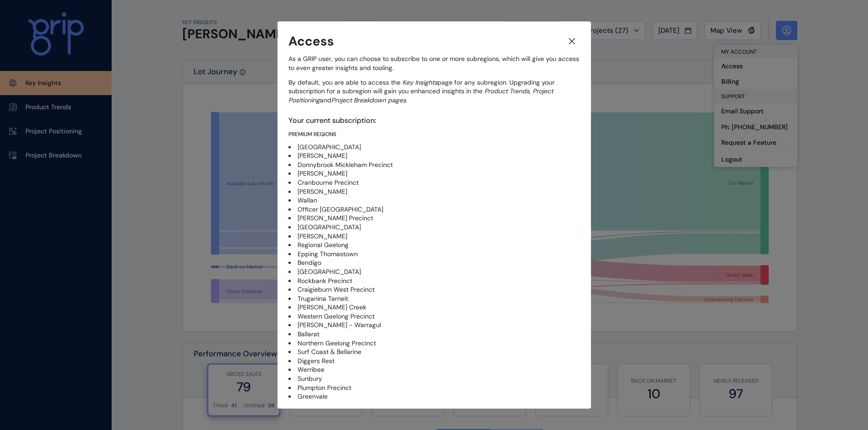  What do you see at coordinates (434, 245) in the screenshot?
I see `li: Regional Geelong` at bounding box center [434, 245].